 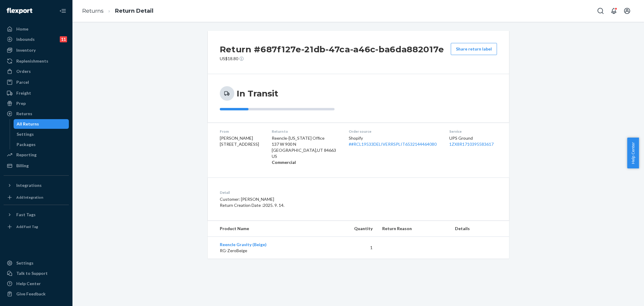 I want to click on p: US$18.80, so click(x=332, y=59).